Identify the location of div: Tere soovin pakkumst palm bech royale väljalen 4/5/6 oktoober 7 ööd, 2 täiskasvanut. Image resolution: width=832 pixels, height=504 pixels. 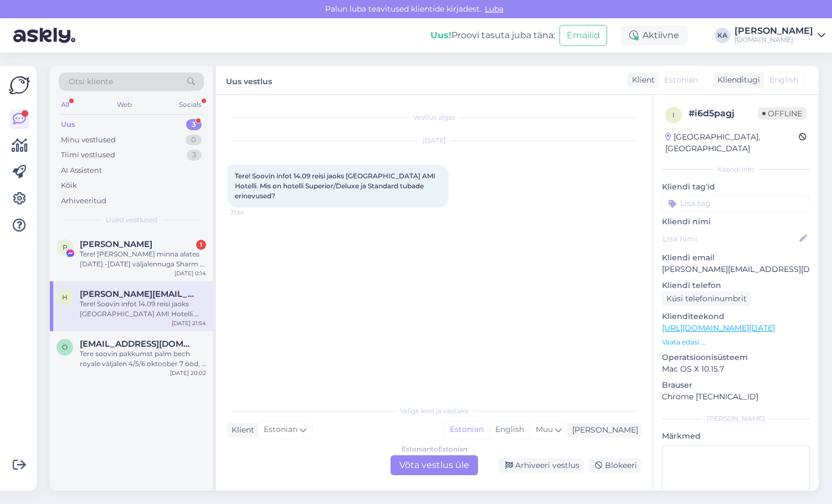
(143, 359).